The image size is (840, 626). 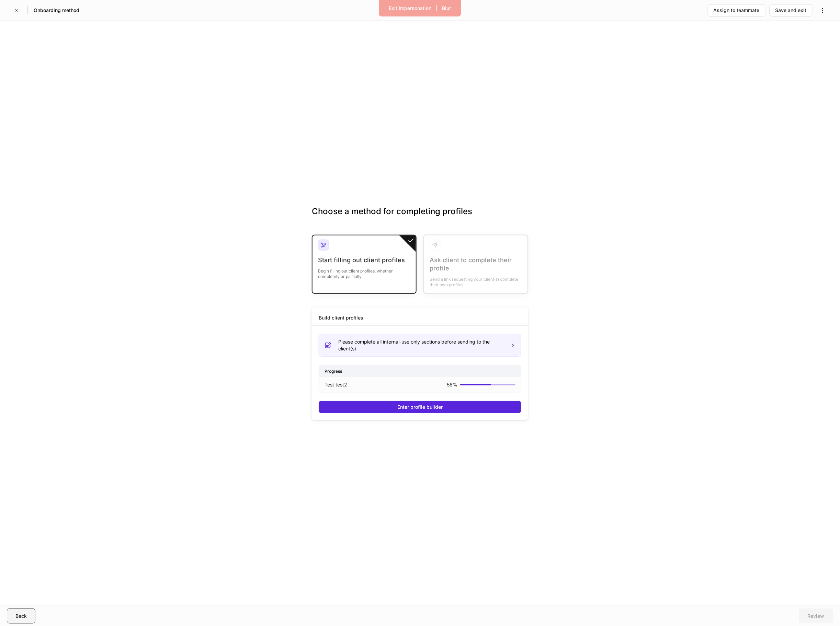 What do you see at coordinates (791, 10) in the screenshot?
I see `button: Save and exit` at bounding box center [791, 10].